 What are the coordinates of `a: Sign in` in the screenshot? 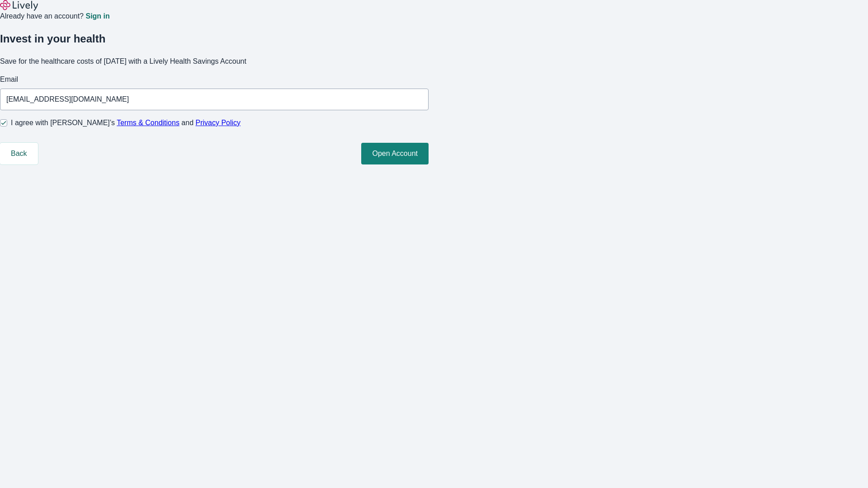 It's located at (97, 17).